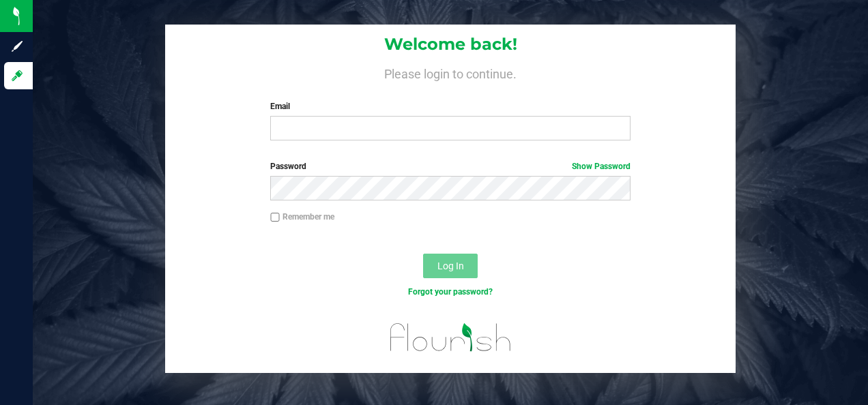 The image size is (868, 405). What do you see at coordinates (275, 217) in the screenshot?
I see `input: Remember me` at bounding box center [275, 217].